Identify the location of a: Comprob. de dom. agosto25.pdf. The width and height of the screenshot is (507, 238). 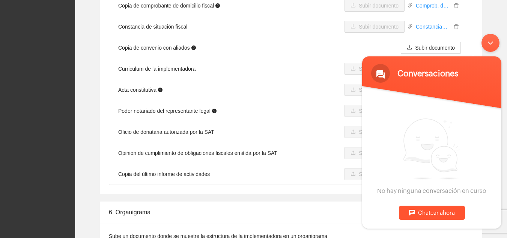
(433, 6).